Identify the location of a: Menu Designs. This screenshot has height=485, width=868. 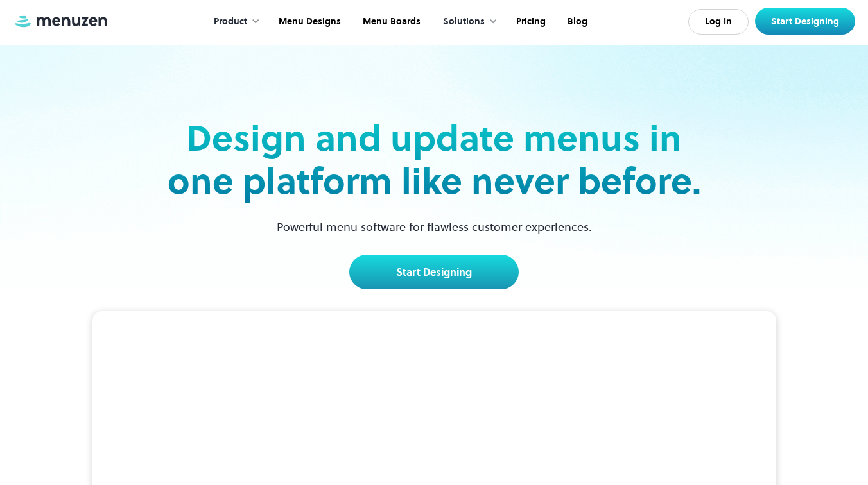
(308, 22).